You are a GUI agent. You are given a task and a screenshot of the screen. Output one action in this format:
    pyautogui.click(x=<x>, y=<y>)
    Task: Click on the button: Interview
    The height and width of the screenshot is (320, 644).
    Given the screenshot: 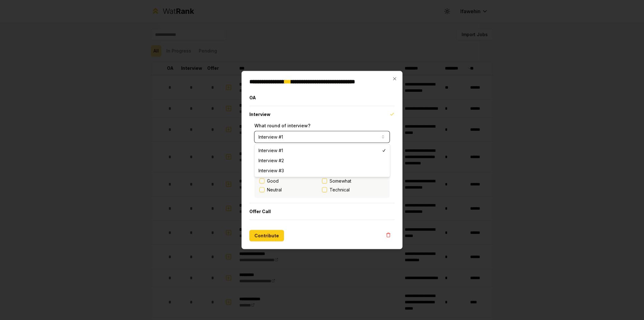 What is the action you would take?
    pyautogui.click(x=322, y=114)
    